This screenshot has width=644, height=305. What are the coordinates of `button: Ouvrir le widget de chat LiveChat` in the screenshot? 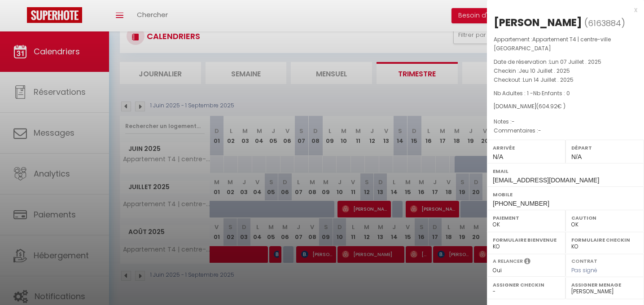 It's located at (20, 17).